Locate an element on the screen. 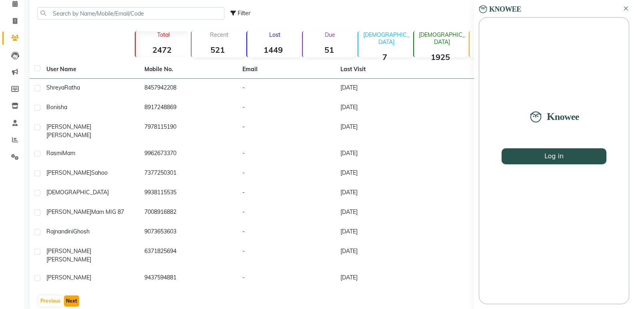 This screenshot has width=634, height=309. td: 9073653603 is located at coordinates (189, 233).